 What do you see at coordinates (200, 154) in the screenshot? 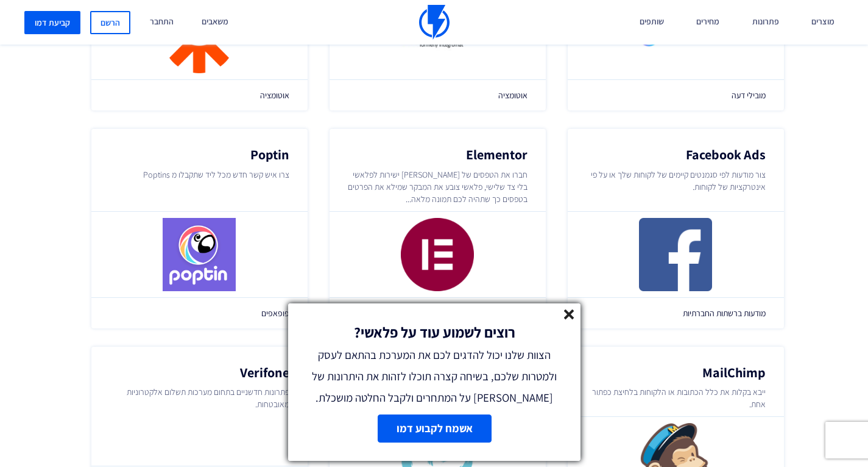
I see `h2: Poptin` at bounding box center [200, 154].